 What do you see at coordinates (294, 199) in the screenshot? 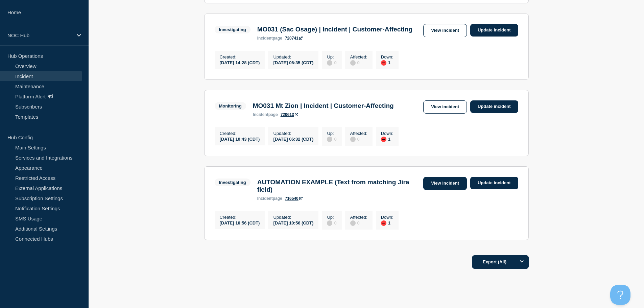
I see `a: 716540` at bounding box center [294, 199].